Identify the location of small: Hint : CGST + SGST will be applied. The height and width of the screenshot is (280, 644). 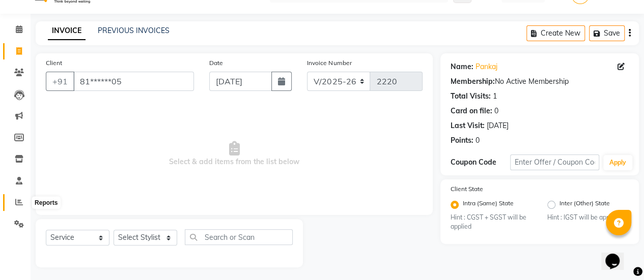
(491, 222).